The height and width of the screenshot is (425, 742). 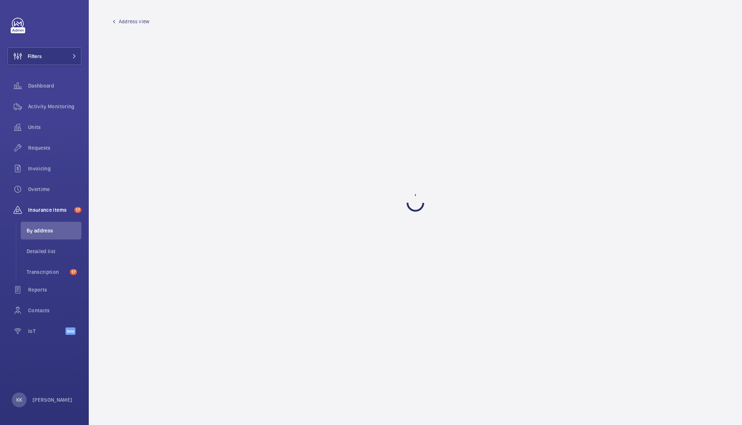 What do you see at coordinates (55, 127) in the screenshot?
I see `span: Units` at bounding box center [55, 127].